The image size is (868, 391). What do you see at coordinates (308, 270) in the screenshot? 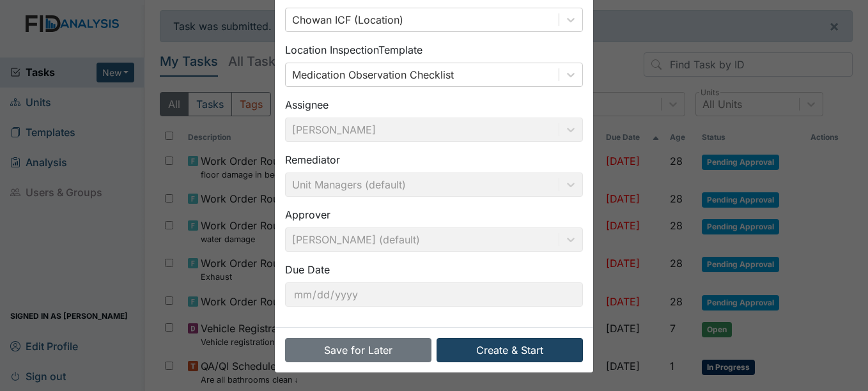
I see `label: Due Date` at bounding box center [308, 270].